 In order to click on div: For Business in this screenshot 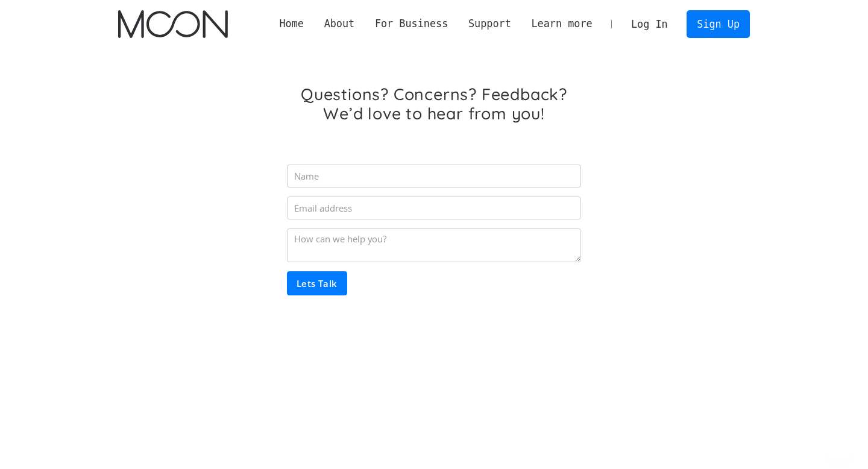, I will do `click(411, 24)`.